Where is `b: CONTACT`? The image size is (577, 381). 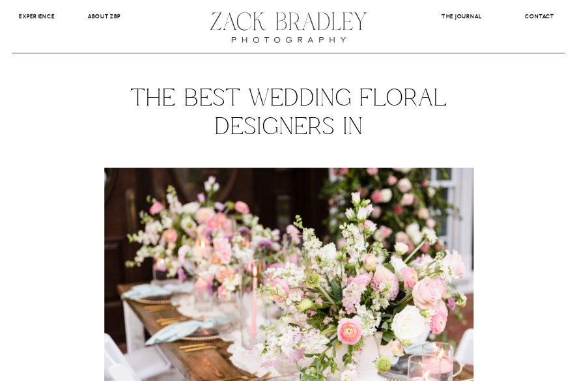 b: CONTACT is located at coordinates (539, 16).